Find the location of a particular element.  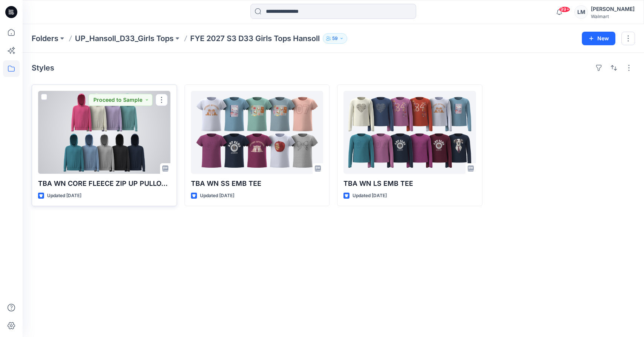

a: TBA WN CORE FLEECE ZIP UP PULLOVER is located at coordinates (104, 132).